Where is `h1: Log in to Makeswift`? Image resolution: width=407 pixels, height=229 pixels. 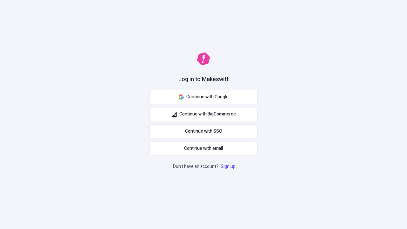 h1: Log in to Makeswift is located at coordinates (204, 80).